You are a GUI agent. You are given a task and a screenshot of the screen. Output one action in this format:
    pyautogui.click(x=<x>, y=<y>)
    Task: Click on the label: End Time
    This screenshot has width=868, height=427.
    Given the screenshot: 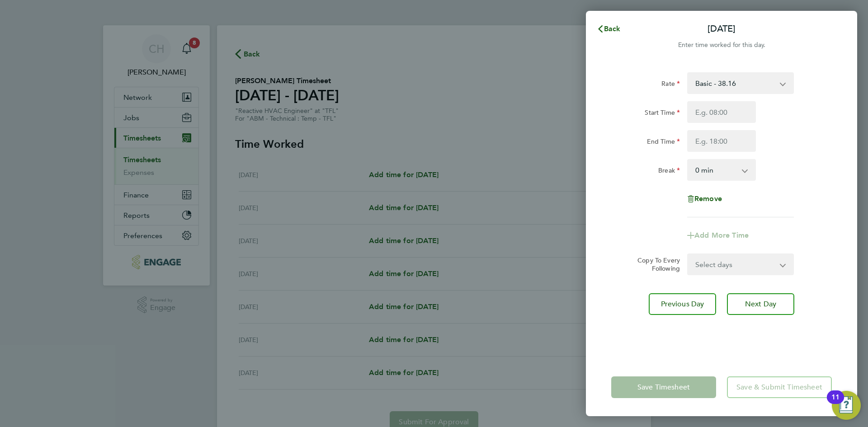 What is the action you would take?
    pyautogui.click(x=664, y=143)
    